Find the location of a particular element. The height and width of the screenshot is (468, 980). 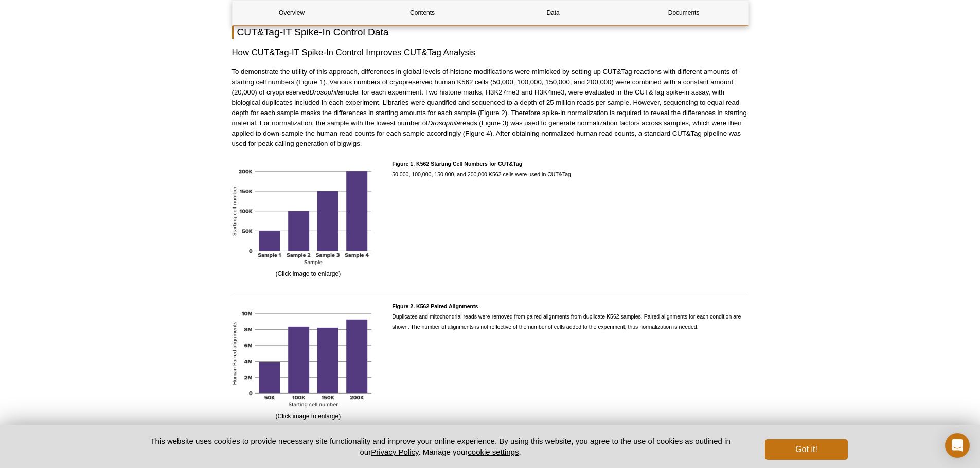

p: This website uses cookies to provide necessary site functionality and improve your online experie... is located at coordinates (440, 446).